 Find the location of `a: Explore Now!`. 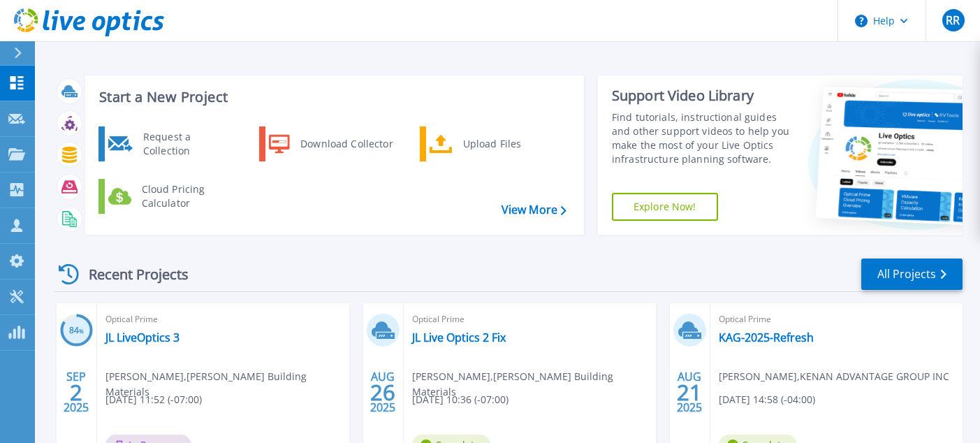

a: Explore Now! is located at coordinates (665, 207).